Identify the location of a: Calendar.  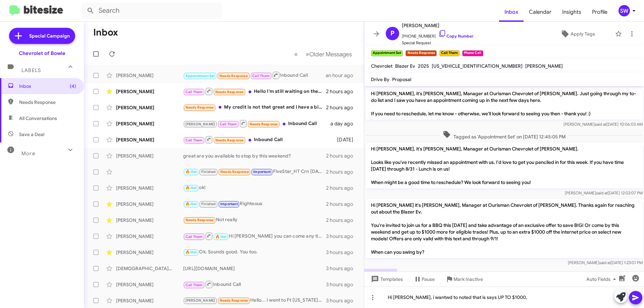
(540, 12).